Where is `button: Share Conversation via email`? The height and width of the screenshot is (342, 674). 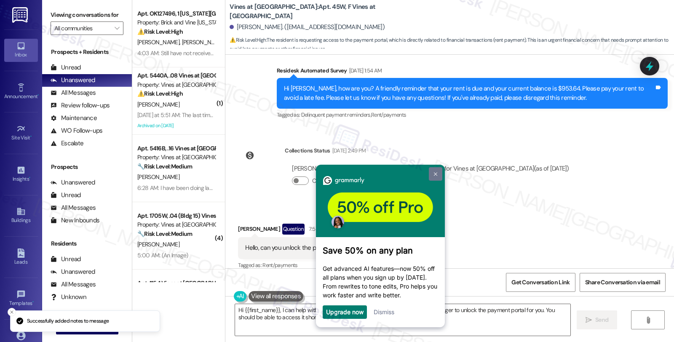
button: Share Conversation via email is located at coordinates (622, 282).